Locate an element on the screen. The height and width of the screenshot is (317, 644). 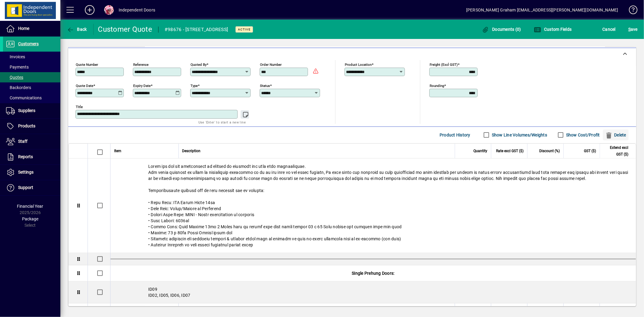
span: S is located at coordinates (629, 30).